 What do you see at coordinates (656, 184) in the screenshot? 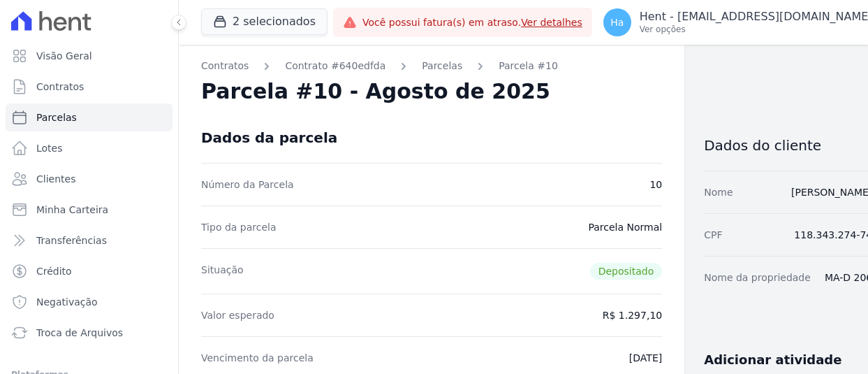
I see `dd: 10` at bounding box center [656, 184].